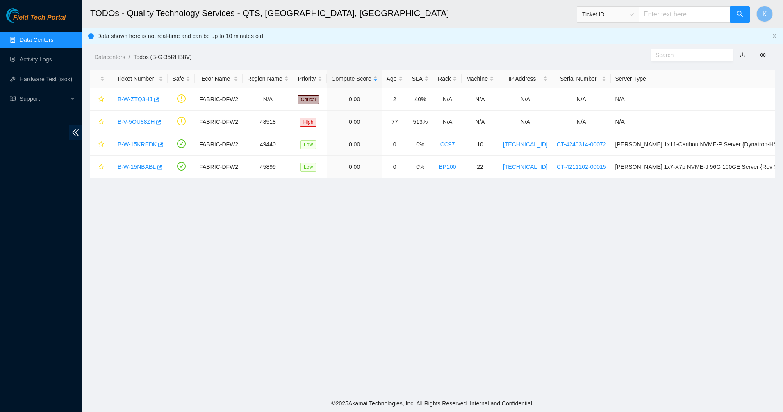 Image resolution: width=783 pixels, height=412 pixels. Describe the element at coordinates (420, 99) in the screenshot. I see `td: 40%` at that location.